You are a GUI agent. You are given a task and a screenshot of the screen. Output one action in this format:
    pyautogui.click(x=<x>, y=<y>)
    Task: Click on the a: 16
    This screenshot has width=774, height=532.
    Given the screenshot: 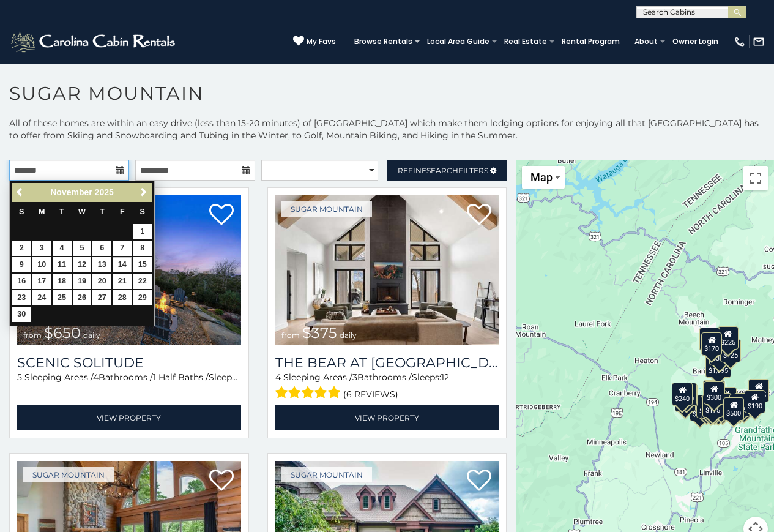 What is the action you would take?
    pyautogui.click(x=22, y=281)
    